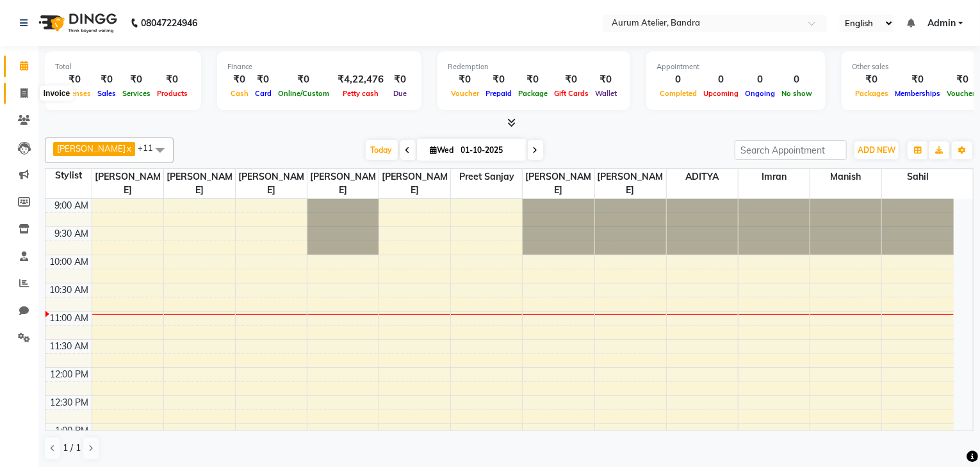  What do you see at coordinates (264, 94) in the screenshot?
I see `span: Card` at bounding box center [264, 94].